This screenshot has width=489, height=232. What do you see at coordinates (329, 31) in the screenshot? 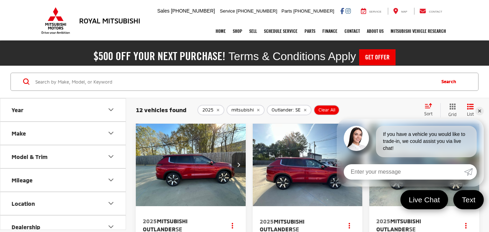
I see `a: Finance` at bounding box center [329, 31].